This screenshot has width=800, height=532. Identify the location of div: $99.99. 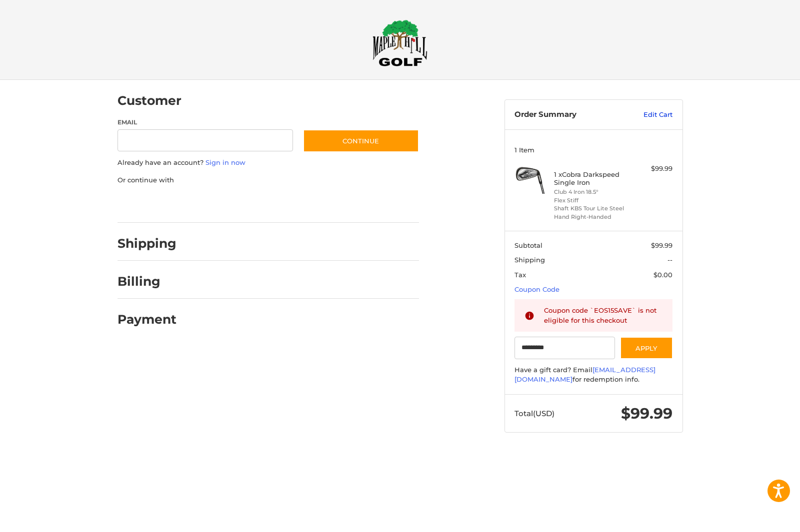
(652, 169).